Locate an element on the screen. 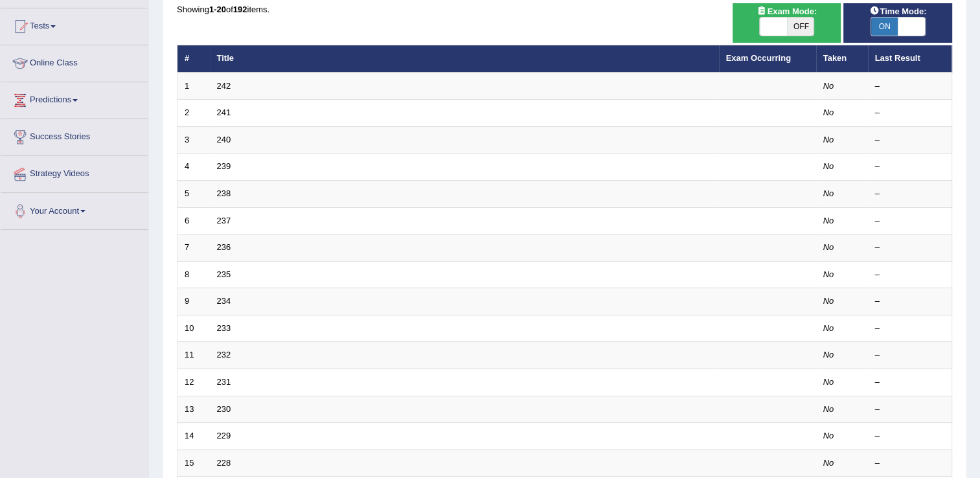 The width and height of the screenshot is (980, 478). a: 236 is located at coordinates (224, 246).